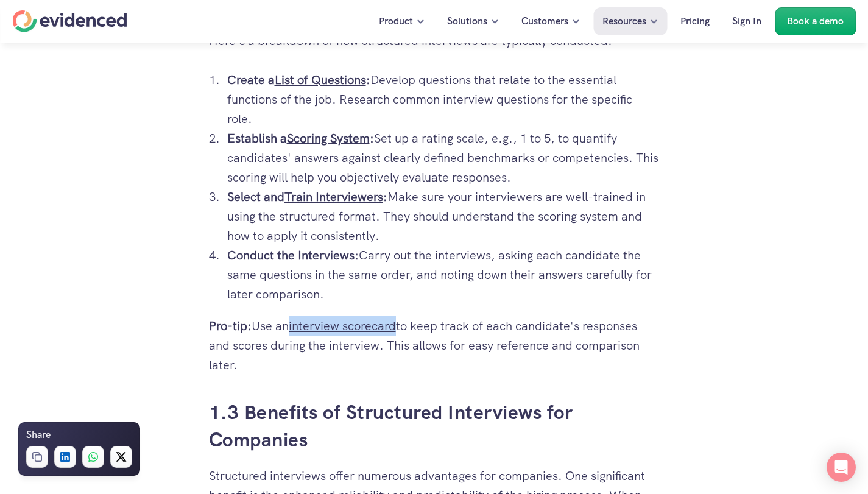 This screenshot has height=494, width=868. Describe the element at coordinates (624, 21) in the screenshot. I see `p: Resources` at that location.